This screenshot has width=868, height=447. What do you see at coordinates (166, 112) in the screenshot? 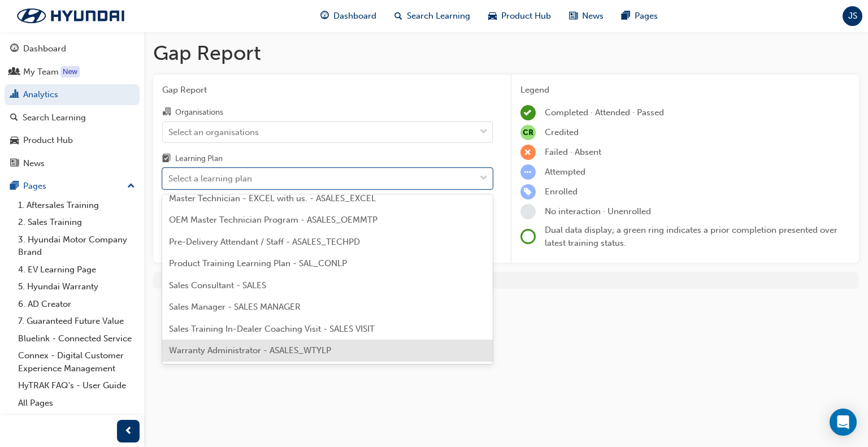
I see `span: organisation-icon` at bounding box center [166, 112].